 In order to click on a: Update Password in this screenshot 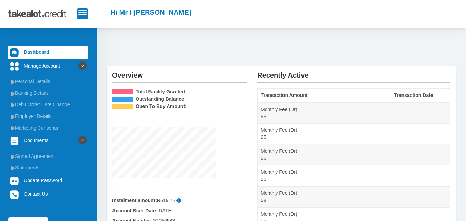, I will do `click(48, 180)`.